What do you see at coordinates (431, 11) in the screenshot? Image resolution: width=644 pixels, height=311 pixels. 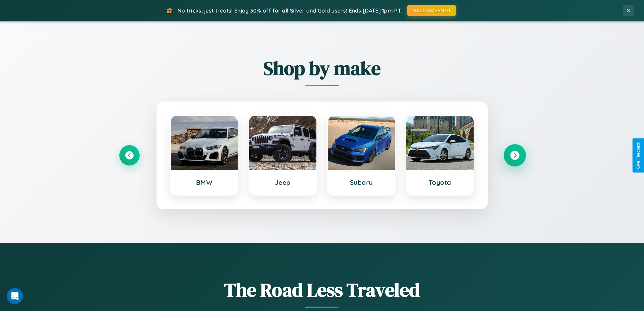 I see `button: HALLOWEEN30` at bounding box center [431, 11].